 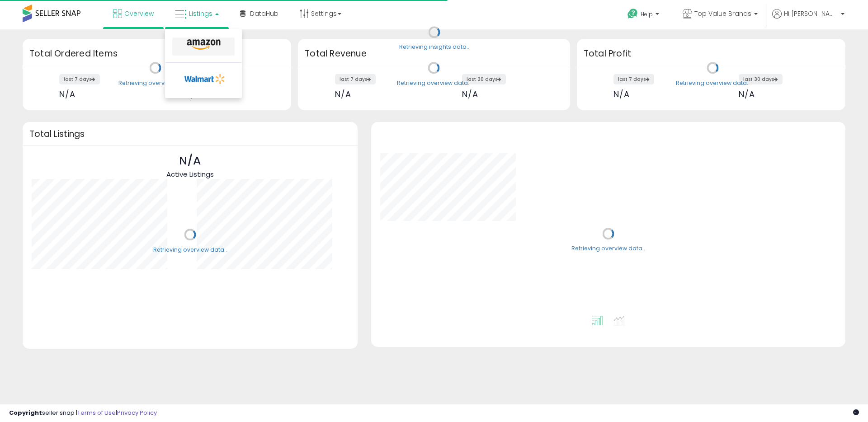 What do you see at coordinates (723, 14) in the screenshot?
I see `span: Top Value Brands` at bounding box center [723, 14].